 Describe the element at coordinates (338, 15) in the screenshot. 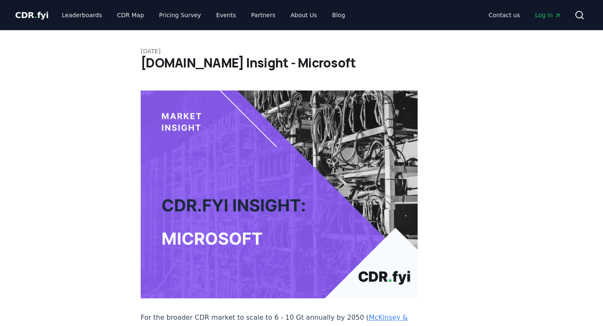

I see `a: Blog` at that location.